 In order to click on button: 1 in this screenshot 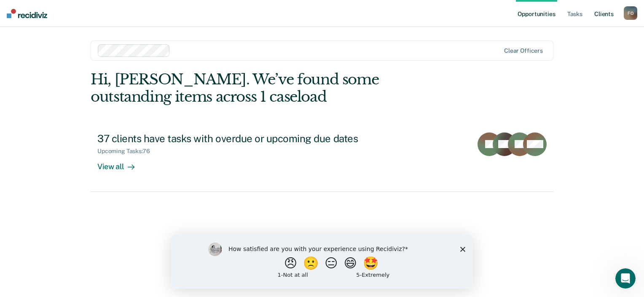, I will do `click(120, 29)`.